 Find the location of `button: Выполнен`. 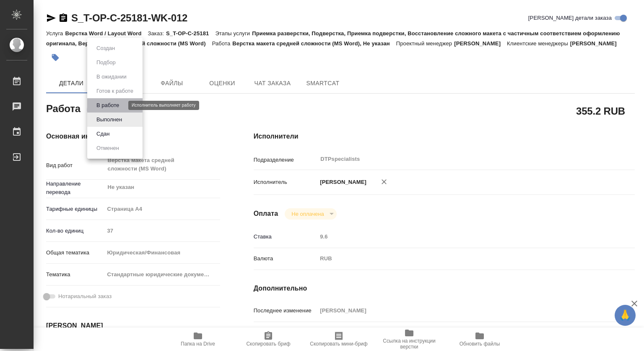

button: Выполнен is located at coordinates (109, 120).